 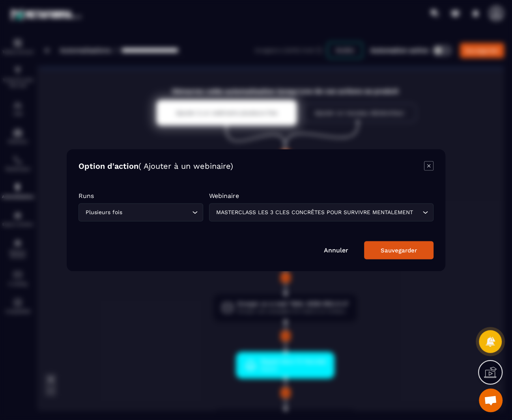 I want to click on a: Annuler, so click(x=336, y=250).